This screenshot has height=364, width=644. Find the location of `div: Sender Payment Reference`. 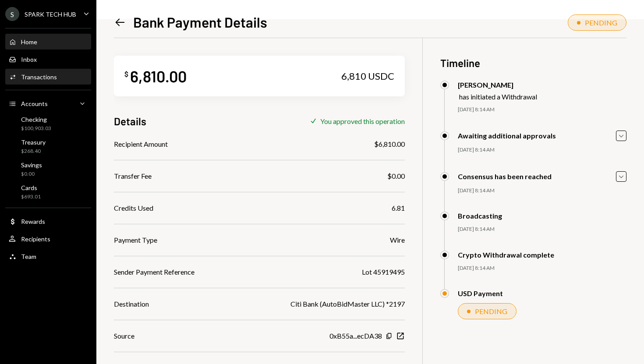

div: Sender Payment Reference is located at coordinates (154, 272).